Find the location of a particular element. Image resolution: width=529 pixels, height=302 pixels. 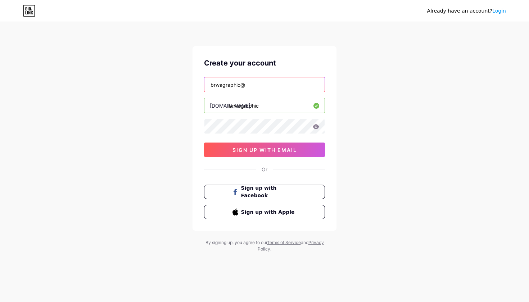

input: Email is located at coordinates (264, 84).